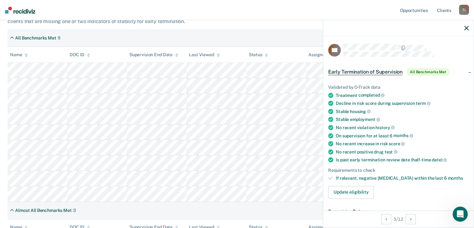  I want to click on span: Early Termination of Supervision, so click(366, 72).